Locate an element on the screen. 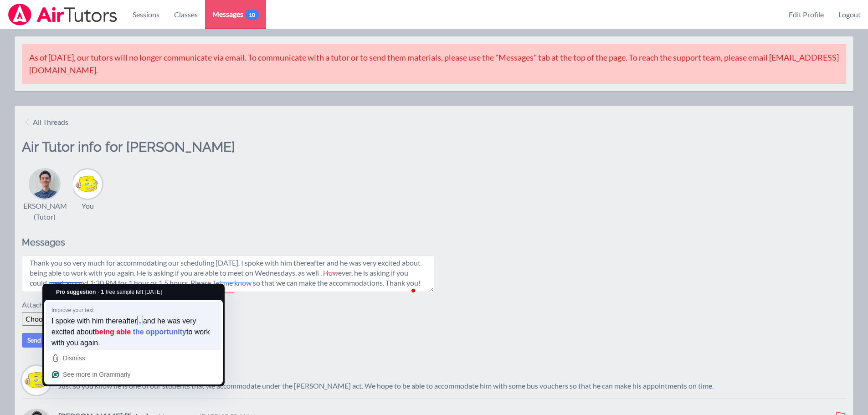 The height and width of the screenshot is (415, 868). span: 10 is located at coordinates (252, 14).